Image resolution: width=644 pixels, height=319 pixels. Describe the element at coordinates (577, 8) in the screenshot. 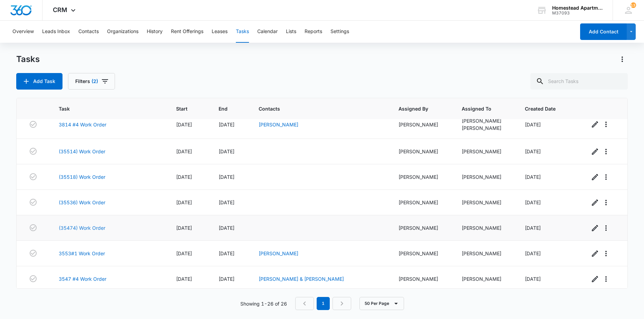

I see `div: account name` at that location.